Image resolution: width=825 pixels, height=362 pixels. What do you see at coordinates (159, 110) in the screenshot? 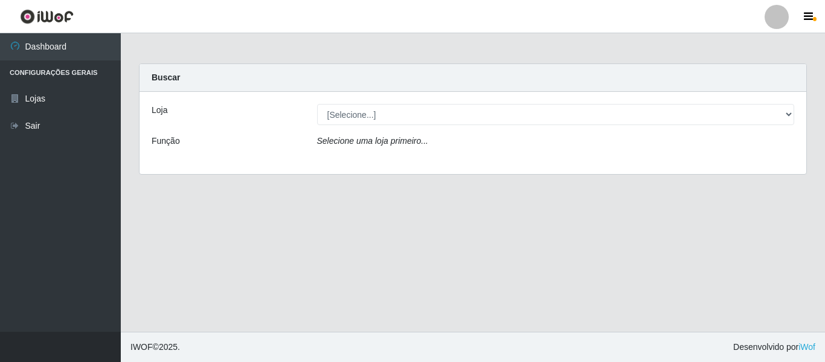
I see `label: Loja` at bounding box center [159, 110].